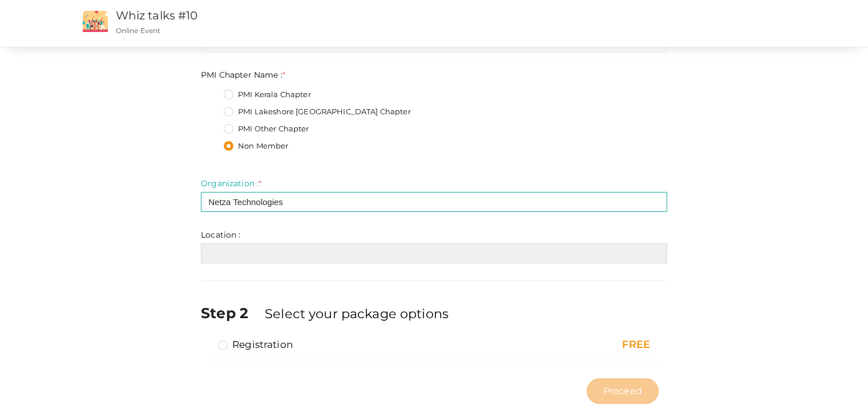  What do you see at coordinates (266, 129) in the screenshot?
I see `label: PMI Other Chapter` at bounding box center [266, 129].